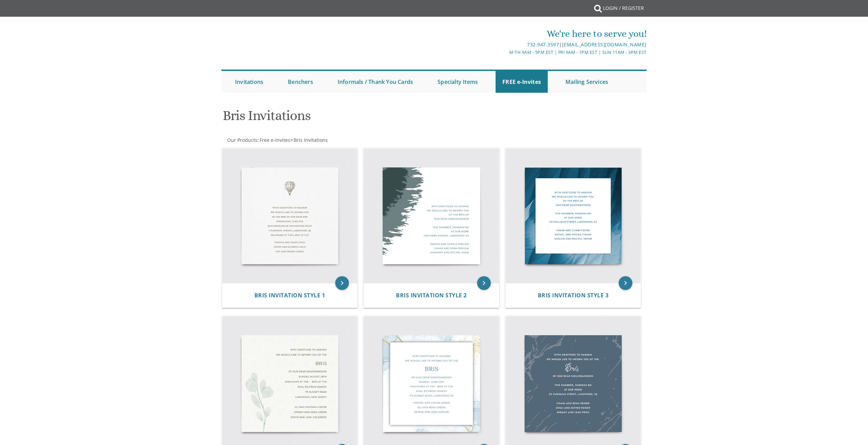 Image resolution: width=868 pixels, height=445 pixels. Describe the element at coordinates (432, 296) in the screenshot. I see `a: Bris Invitation Style 2` at that location.